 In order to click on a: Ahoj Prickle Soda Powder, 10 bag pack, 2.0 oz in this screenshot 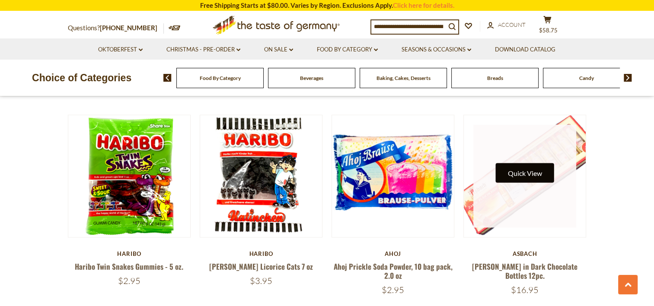, I will do `click(393, 271)`.